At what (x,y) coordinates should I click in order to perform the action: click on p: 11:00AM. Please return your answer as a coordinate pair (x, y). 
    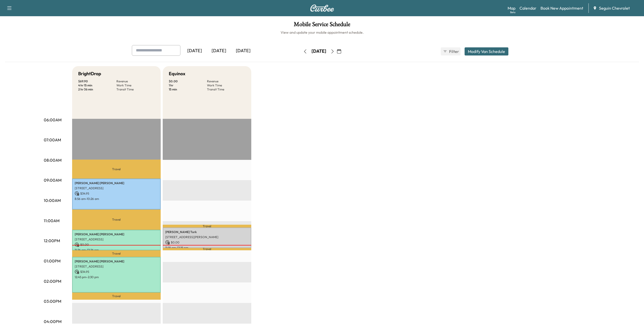
    Looking at the image, I should click on (52, 220).